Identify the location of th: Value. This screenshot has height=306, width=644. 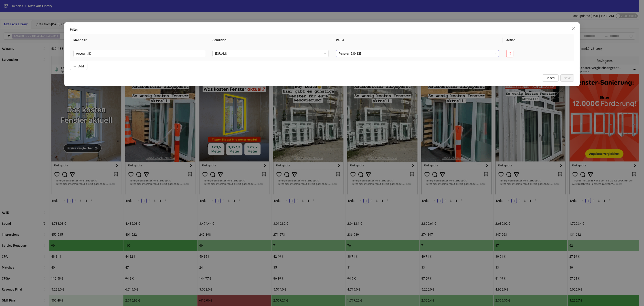
(418, 40).